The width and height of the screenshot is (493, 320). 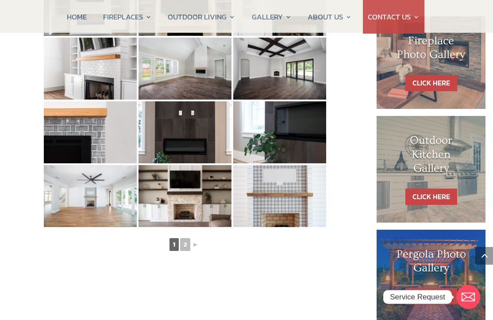 What do you see at coordinates (174, 244) in the screenshot?
I see `span: 1` at bounding box center [174, 244].